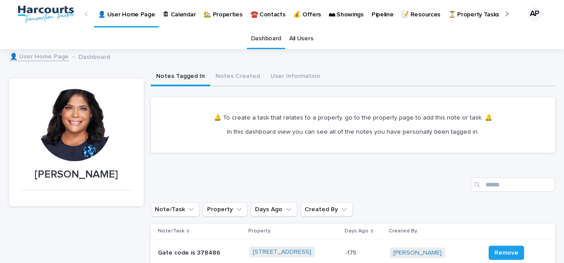 Image resolution: width=564 pixels, height=263 pixels. What do you see at coordinates (259, 231) in the screenshot?
I see `p: Property` at bounding box center [259, 231].